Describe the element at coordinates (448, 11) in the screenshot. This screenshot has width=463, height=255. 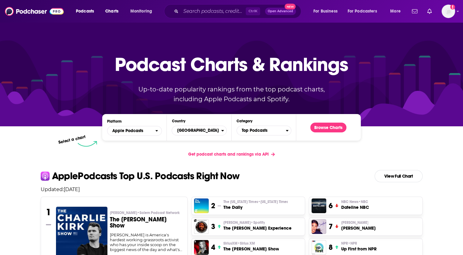
I see `span: Logged in as cfurneaux` at that location.